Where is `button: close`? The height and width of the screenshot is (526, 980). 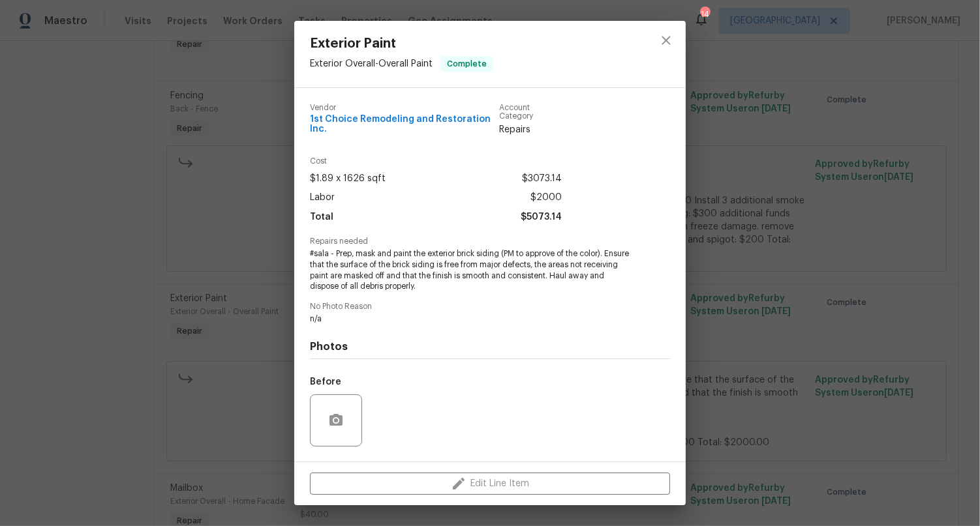 button: close is located at coordinates (666, 41).